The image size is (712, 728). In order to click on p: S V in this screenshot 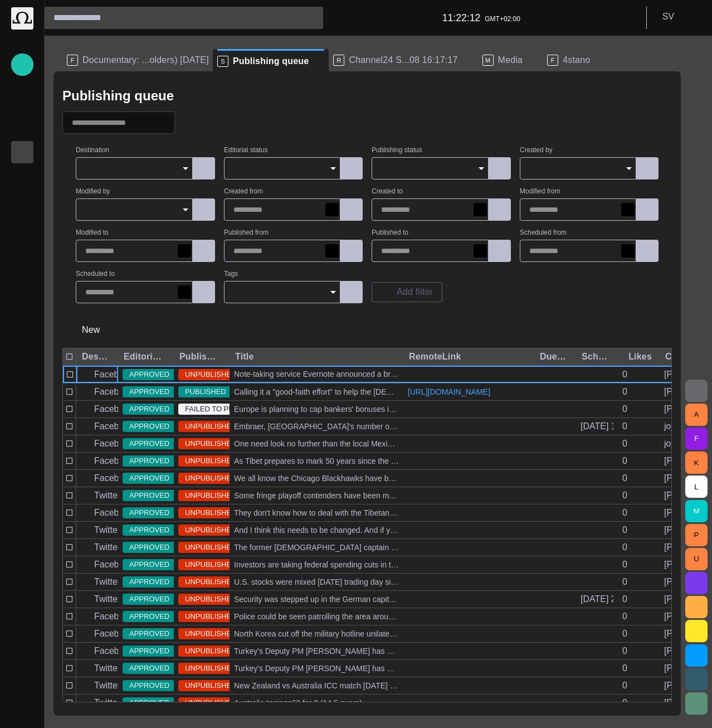, I will do `click(669, 17)`.